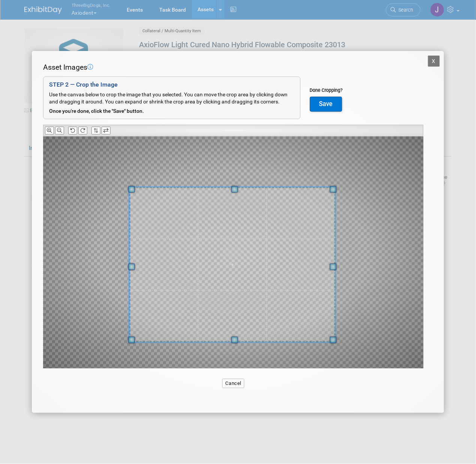 The height and width of the screenshot is (464, 476). I want to click on button: Save, so click(326, 104).